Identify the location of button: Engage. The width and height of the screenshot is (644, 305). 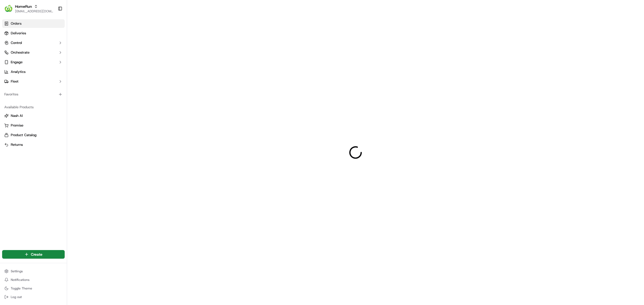
(33, 62).